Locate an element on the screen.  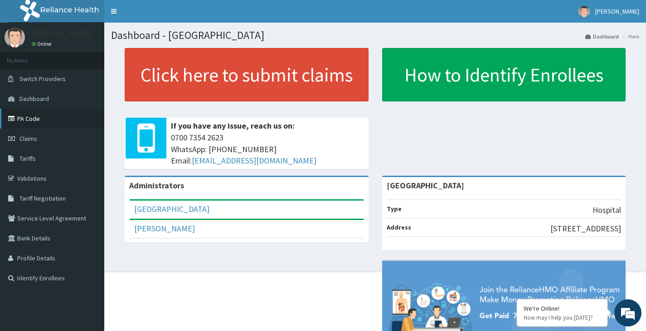
img: d_794563401_company_1708531726252_794563401 is located at coordinates (27, 57).